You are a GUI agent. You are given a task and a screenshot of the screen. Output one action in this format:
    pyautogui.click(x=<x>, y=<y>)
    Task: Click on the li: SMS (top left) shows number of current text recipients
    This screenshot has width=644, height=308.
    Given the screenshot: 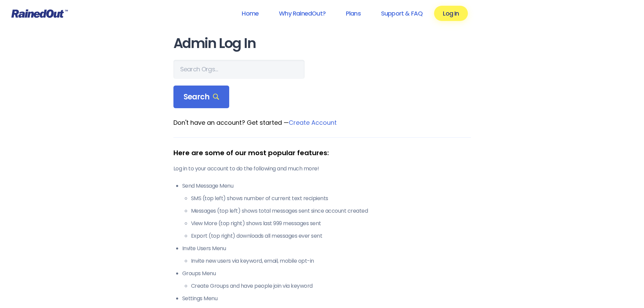 What is the action you would take?
    pyautogui.click(x=331, y=198)
    